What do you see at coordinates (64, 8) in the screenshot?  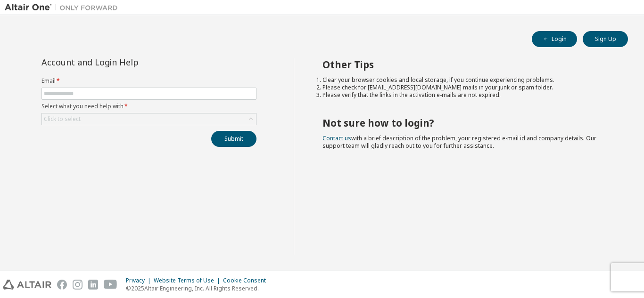 I see `img: Altair One` at bounding box center [64, 8].